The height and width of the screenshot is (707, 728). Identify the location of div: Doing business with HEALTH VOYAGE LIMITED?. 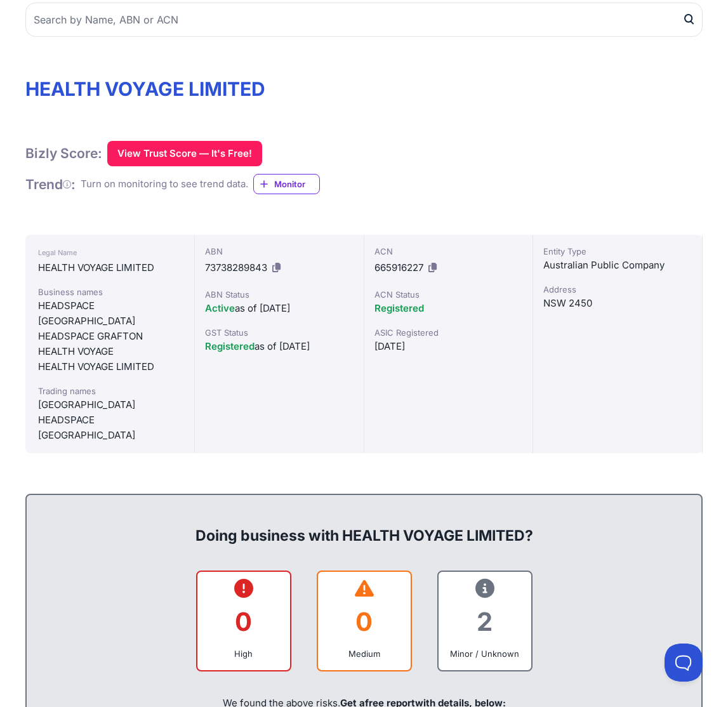
(364, 526).